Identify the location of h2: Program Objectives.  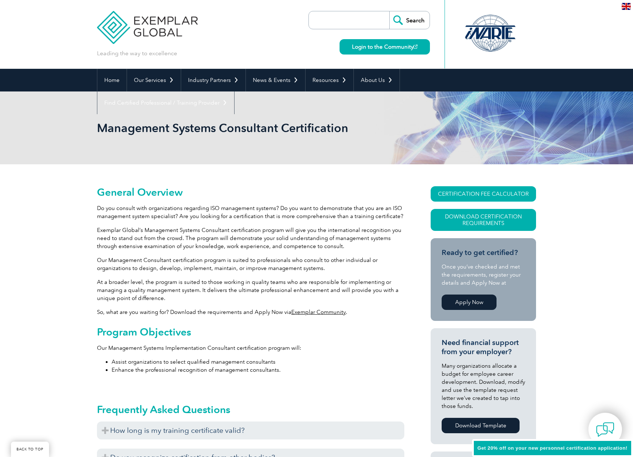
(251, 332).